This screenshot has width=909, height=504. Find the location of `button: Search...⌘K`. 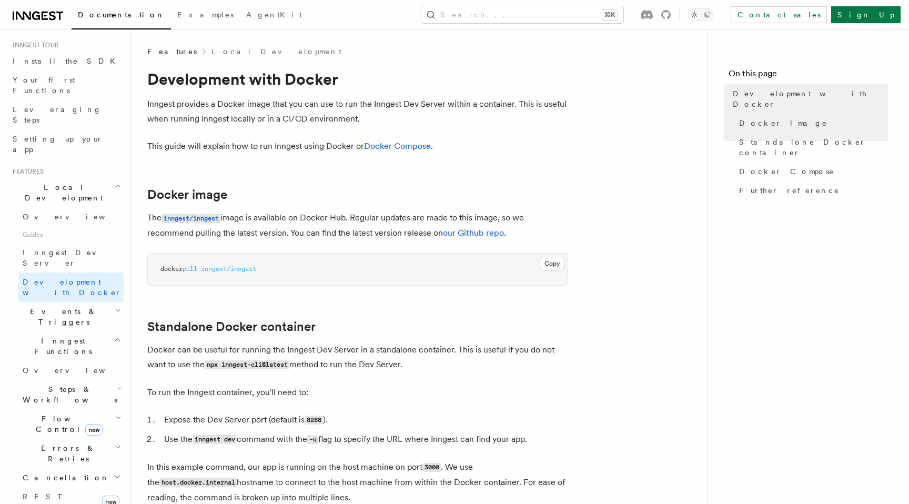

button: Search...⌘K is located at coordinates (522, 15).